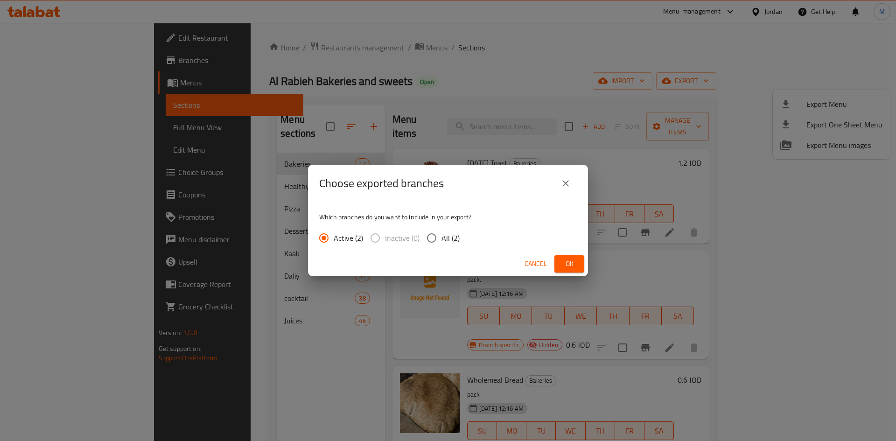  Describe the element at coordinates (536, 264) in the screenshot. I see `button: Cancel` at that location.